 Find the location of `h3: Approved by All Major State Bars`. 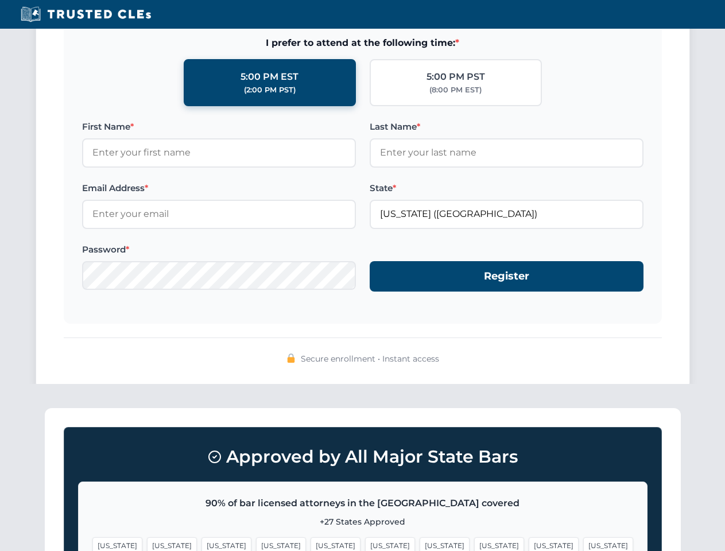

h3: Approved by All Major State Bars is located at coordinates (363, 457).